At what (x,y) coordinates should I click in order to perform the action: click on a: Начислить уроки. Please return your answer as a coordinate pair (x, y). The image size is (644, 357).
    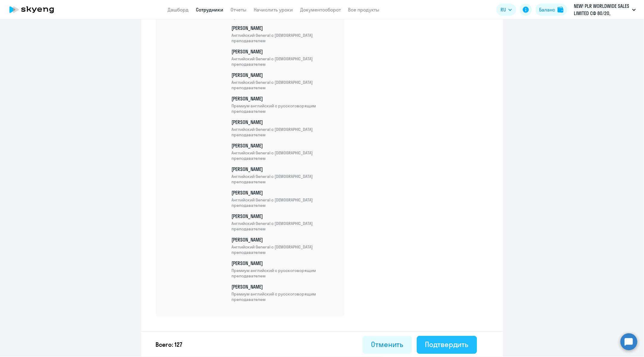
    Looking at the image, I should click on (274, 10).